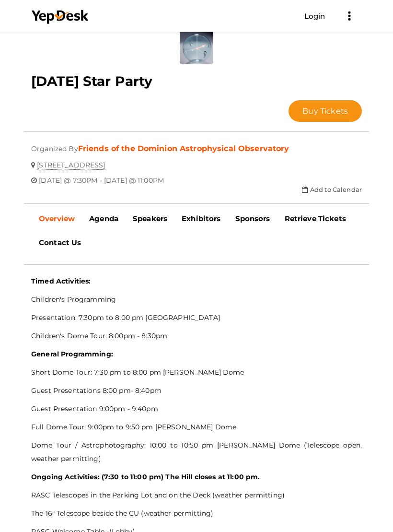 This screenshot has width=393, height=532. What do you see at coordinates (201, 219) in the screenshot?
I see `a: Exhibitors` at bounding box center [201, 219].